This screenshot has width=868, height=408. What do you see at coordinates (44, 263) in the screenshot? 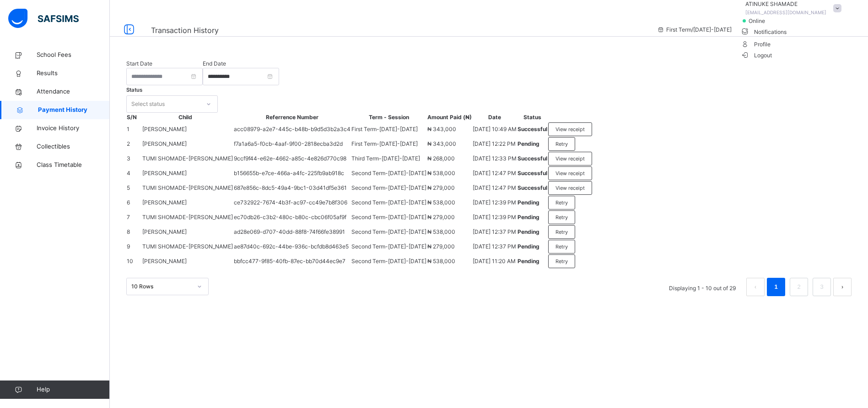
I see `span: TOTAL EXPECTED` at bounding box center [44, 263].